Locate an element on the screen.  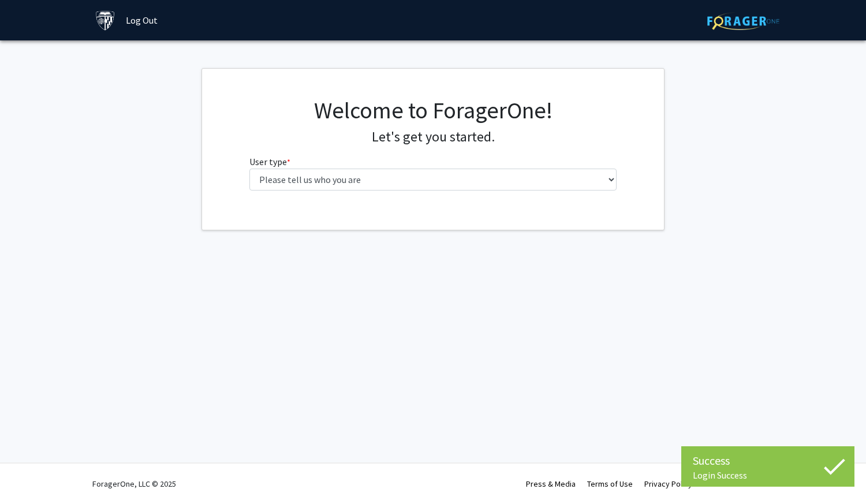
img: ForagerOne Logo is located at coordinates (743, 21).